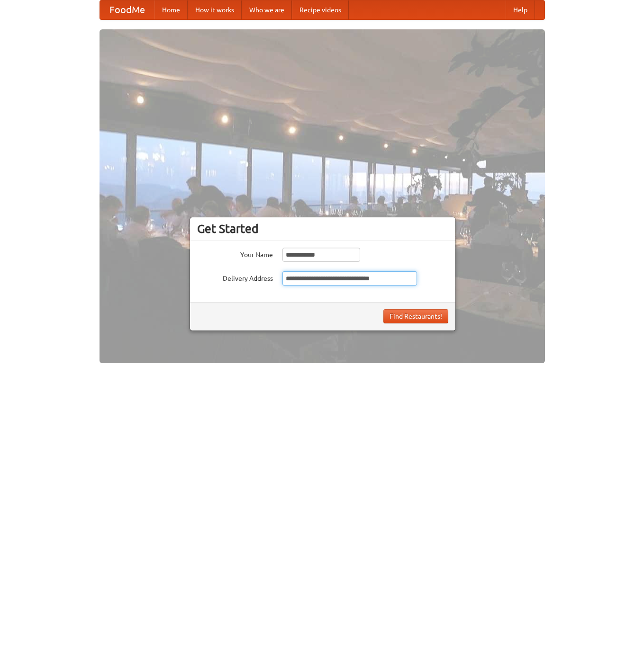  Describe the element at coordinates (416, 317) in the screenshot. I see `button: Find Restaurants!` at that location.